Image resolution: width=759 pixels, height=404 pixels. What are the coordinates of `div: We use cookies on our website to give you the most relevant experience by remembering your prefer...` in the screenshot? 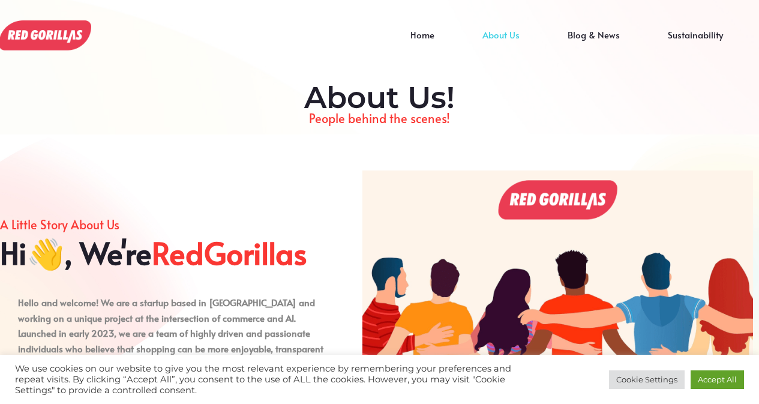 It's located at (270, 379).